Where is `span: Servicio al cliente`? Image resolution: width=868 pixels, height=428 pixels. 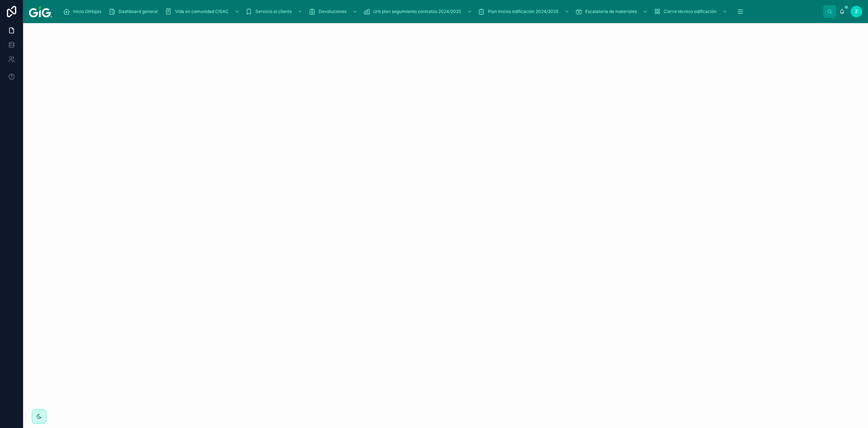
span: Servicio al cliente is located at coordinates (274, 11).